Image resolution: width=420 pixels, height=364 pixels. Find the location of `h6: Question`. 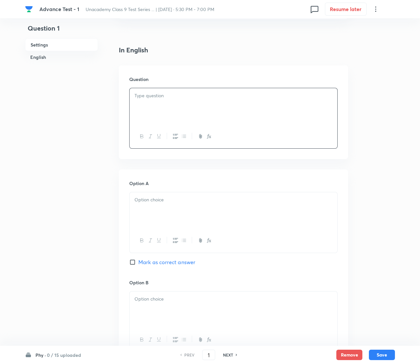

h6: Question is located at coordinates (233, 79).